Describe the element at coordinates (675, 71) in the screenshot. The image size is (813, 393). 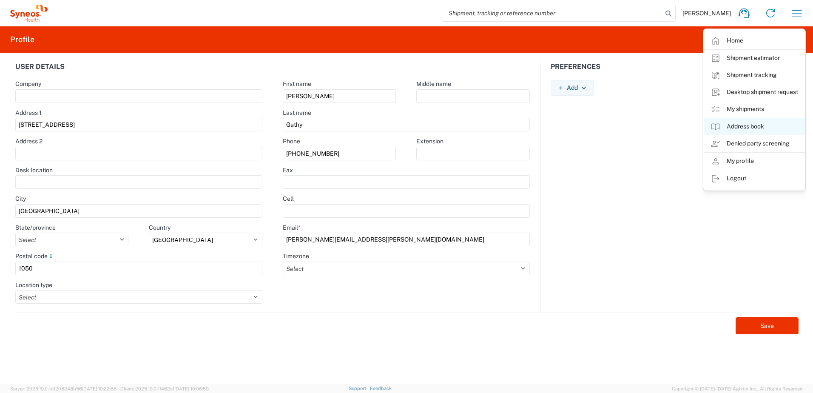
I see `div: Preferences` at that location.